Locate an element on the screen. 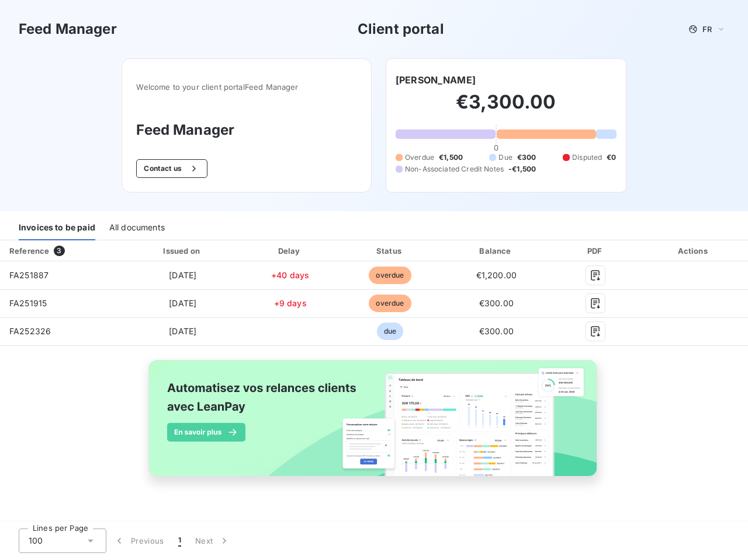 The width and height of the screenshot is (748, 560). span: Due is located at coordinates (505, 158).